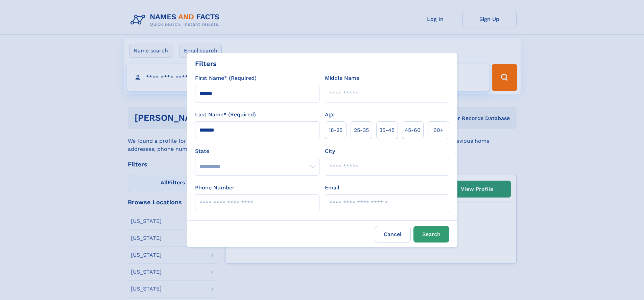 Image resolution: width=644 pixels, height=300 pixels. What do you see at coordinates (361, 130) in the screenshot?
I see `span: 25‑35` at bounding box center [361, 130].